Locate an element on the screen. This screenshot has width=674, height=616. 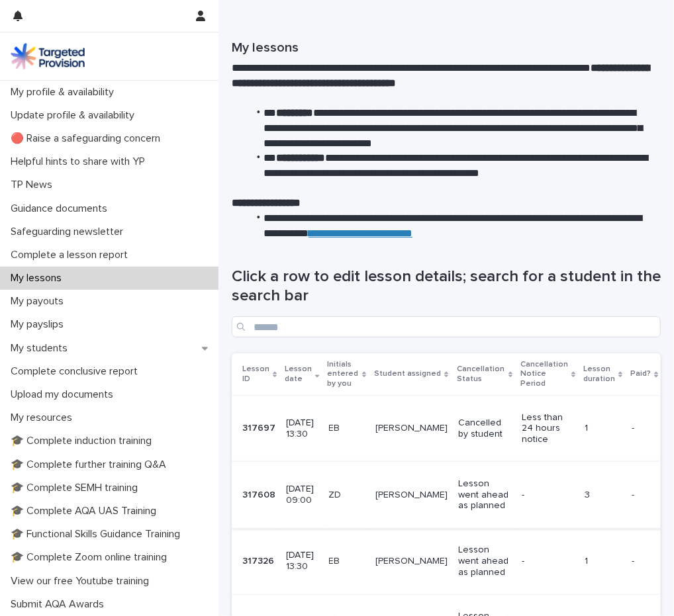
p: 317697 is located at coordinates (260, 427).